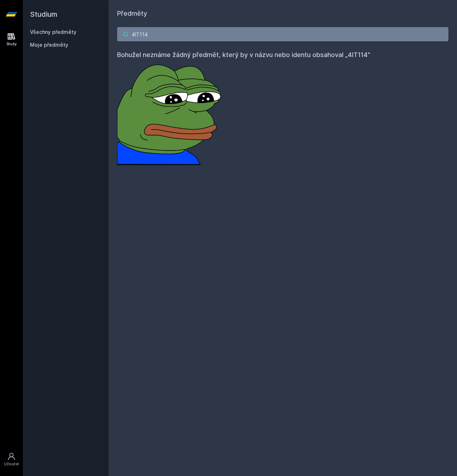  Describe the element at coordinates (12, 44) in the screenshot. I see `div: Study` at that location.